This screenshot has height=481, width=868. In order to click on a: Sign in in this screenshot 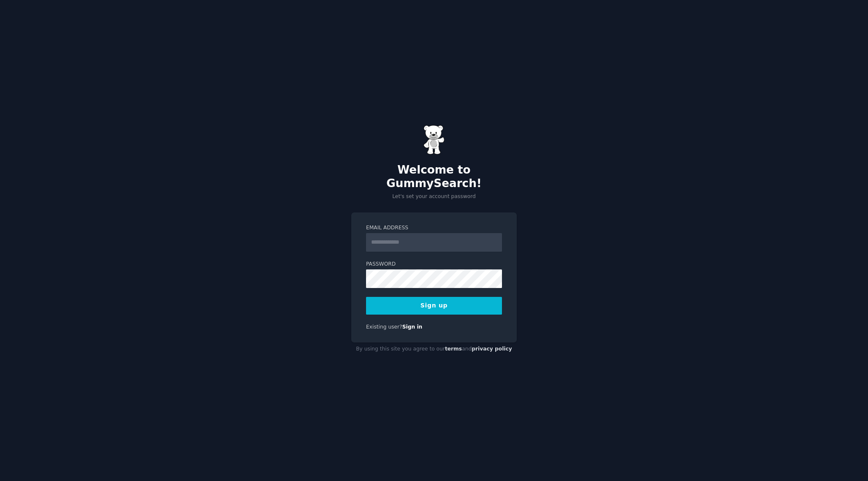, I will do `click(412, 327)`.